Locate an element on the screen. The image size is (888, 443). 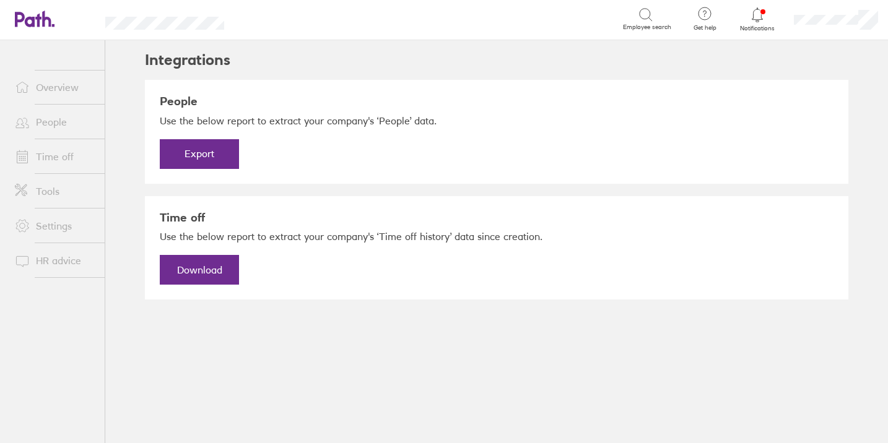
span: Notifications is located at coordinates (757, 28).